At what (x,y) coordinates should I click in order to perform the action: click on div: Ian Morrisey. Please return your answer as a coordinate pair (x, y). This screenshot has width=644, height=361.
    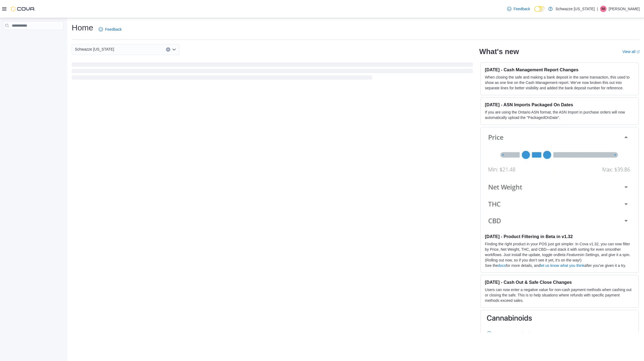
    Looking at the image, I should click on (603, 9).